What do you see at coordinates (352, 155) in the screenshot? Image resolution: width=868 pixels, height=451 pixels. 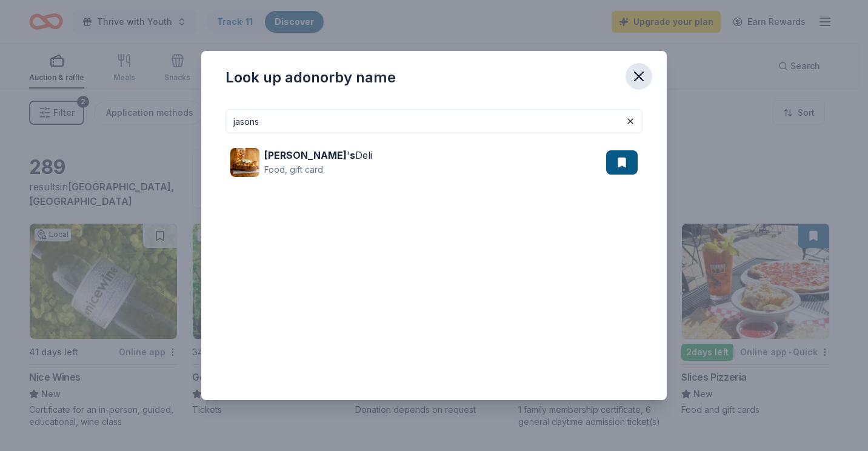 I see `strong: s` at bounding box center [352, 155].